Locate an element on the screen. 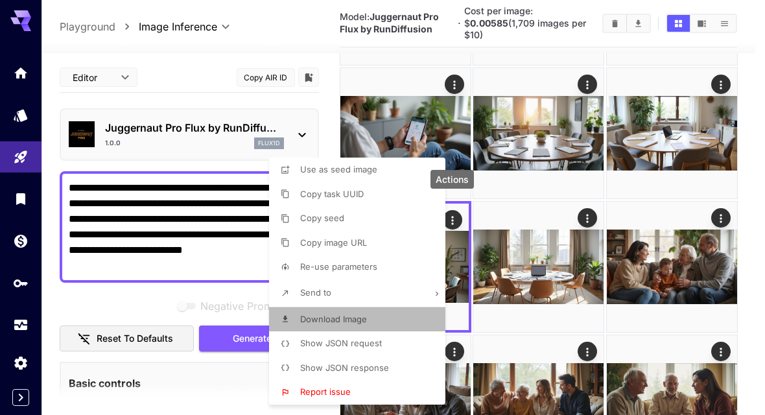 The image size is (765, 415). span: Use as seed image is located at coordinates (338, 169).